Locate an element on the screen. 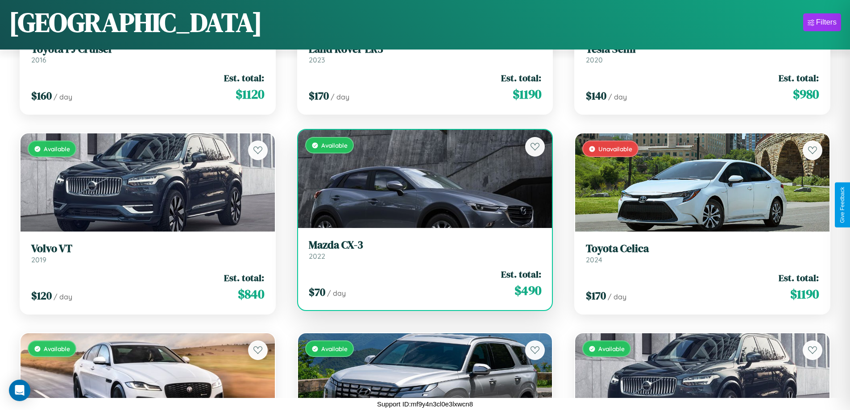  span: 2019 is located at coordinates (39, 260).